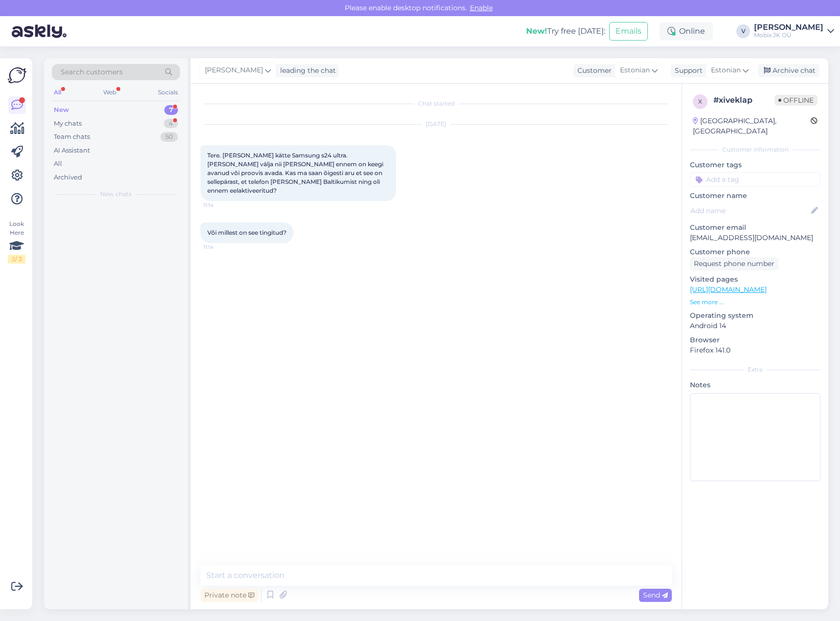 This screenshot has height=621, width=840. Describe the element at coordinates (755, 340) in the screenshot. I see `p: Browser` at that location.